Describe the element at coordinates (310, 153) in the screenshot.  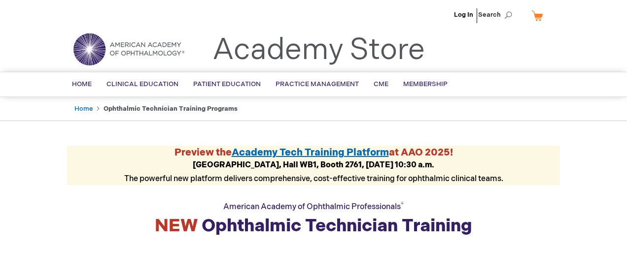
I see `span: Academy Tech Training Platform` at that location.